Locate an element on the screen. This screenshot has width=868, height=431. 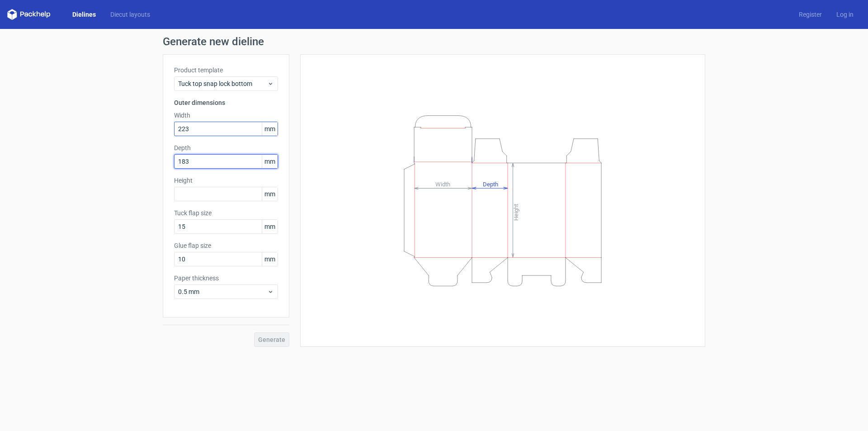
label: Paper thickness is located at coordinates (226, 278).